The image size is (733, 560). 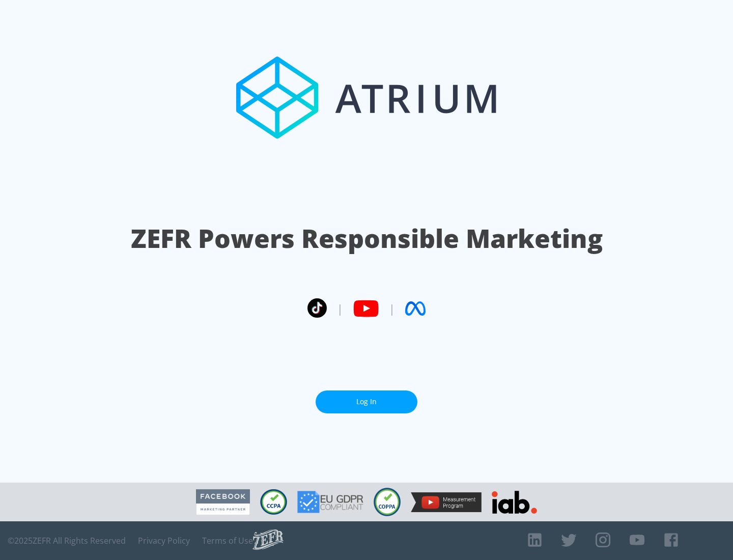 What do you see at coordinates (67, 540) in the screenshot?
I see `span: © 2025 ZEFR All Rights Reserved` at bounding box center [67, 540].